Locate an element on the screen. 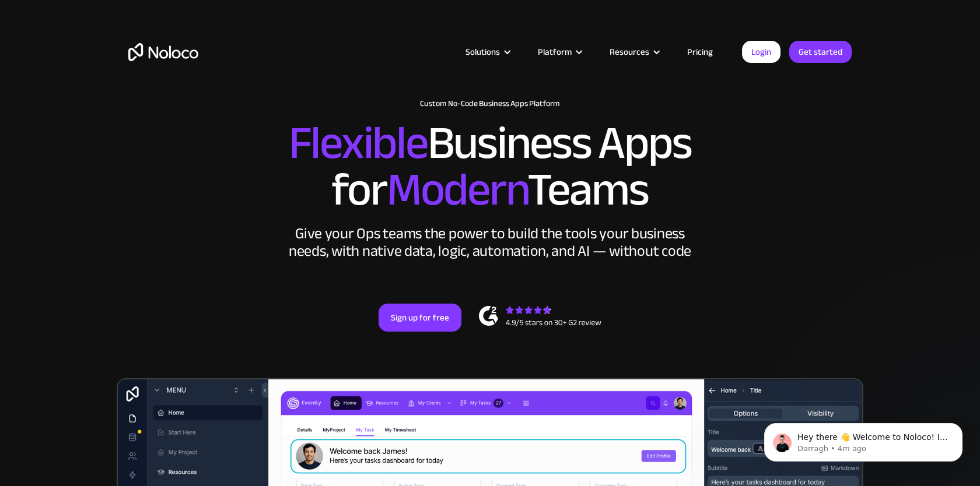 The width and height of the screenshot is (980, 486). p: Hey there 👋 Welcome to Noloco! If you have any questions, just reply to this message. [GEOGRAPHIC... is located at coordinates (126, 39).